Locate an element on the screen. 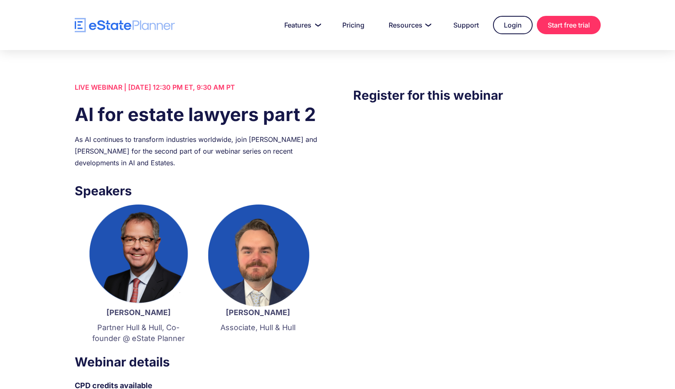 The height and width of the screenshot is (389, 675). a: Login is located at coordinates (512, 25).